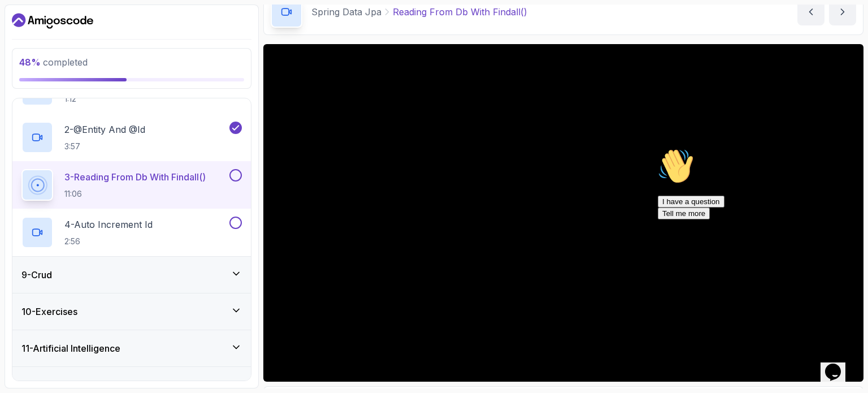 The image size is (868, 393). Describe the element at coordinates (38, 57) in the screenshot. I see `button: I have a question` at that location.